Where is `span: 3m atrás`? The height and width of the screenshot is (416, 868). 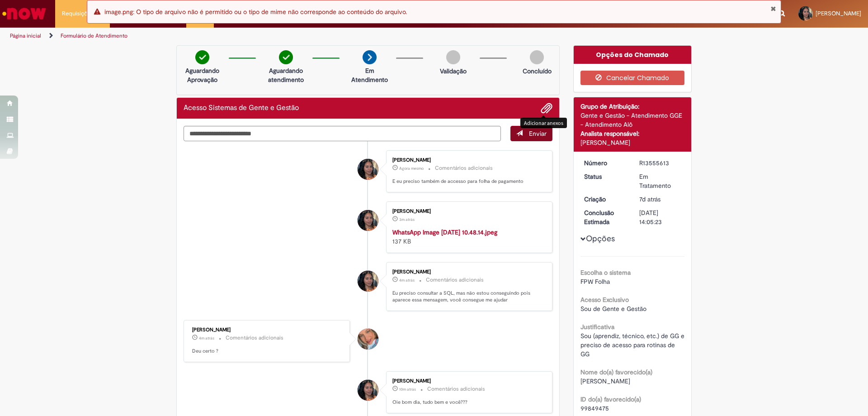 span: 3m atrás is located at coordinates (407, 219).